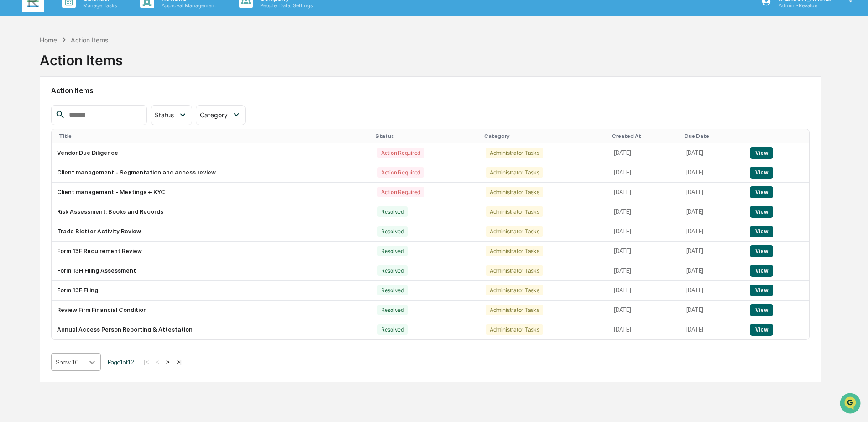  What do you see at coordinates (211, 211) in the screenshot?
I see `td: Risk Assessment: Books and Records` at bounding box center [211, 211].